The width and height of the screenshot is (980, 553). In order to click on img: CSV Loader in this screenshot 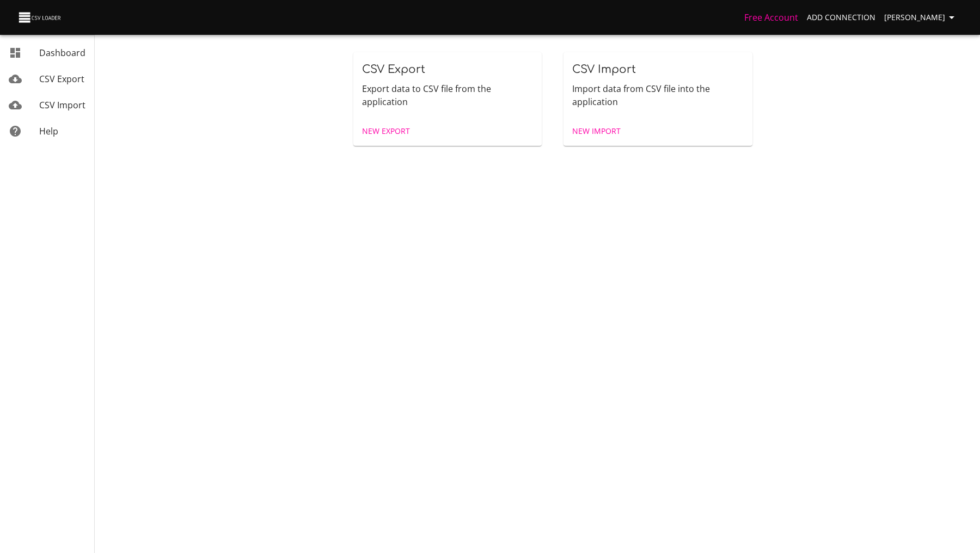, I will do `click(40, 18)`.